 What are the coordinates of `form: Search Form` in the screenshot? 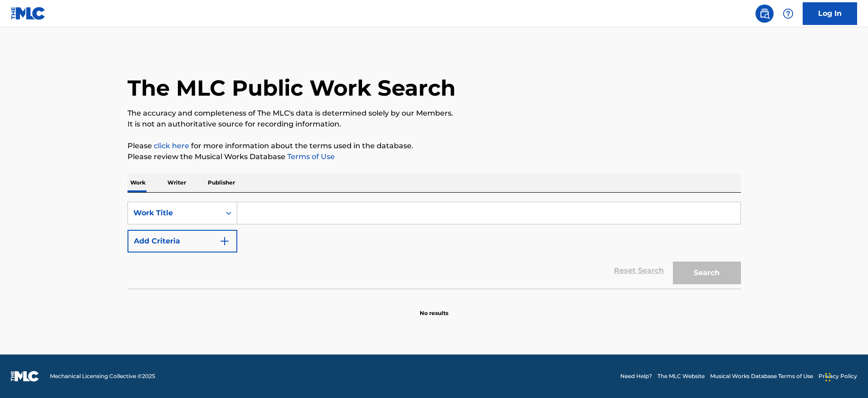 It's located at (434, 245).